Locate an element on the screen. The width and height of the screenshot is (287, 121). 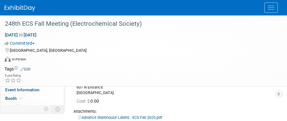
td: Tags is located at coordinates (17, 69).